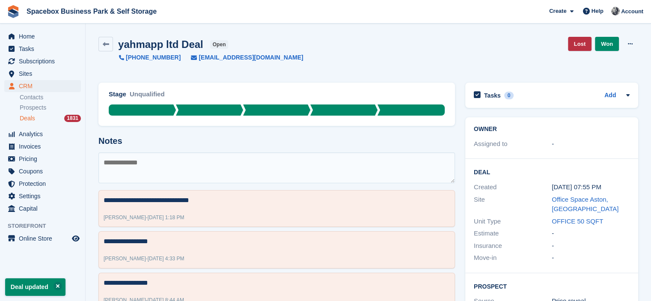 The width and height of the screenshot is (651, 301). What do you see at coordinates (76, 238) in the screenshot?
I see `a: Preview store` at bounding box center [76, 238].